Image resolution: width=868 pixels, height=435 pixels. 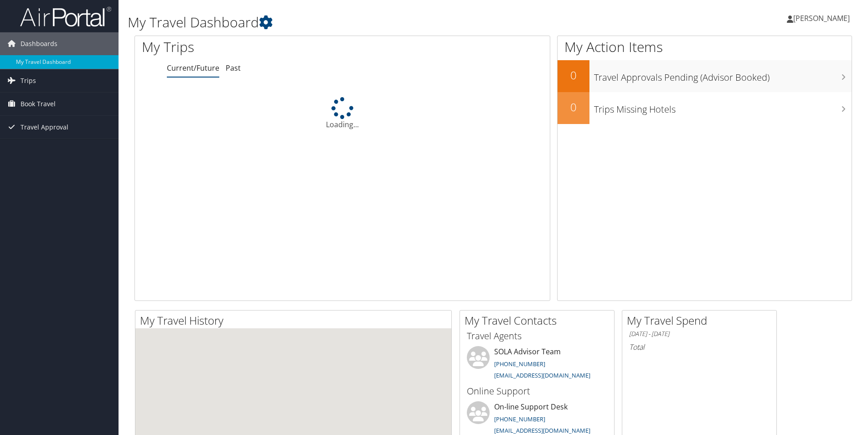 What do you see at coordinates (39, 44) in the screenshot?
I see `span: Dashboards` at bounding box center [39, 44].